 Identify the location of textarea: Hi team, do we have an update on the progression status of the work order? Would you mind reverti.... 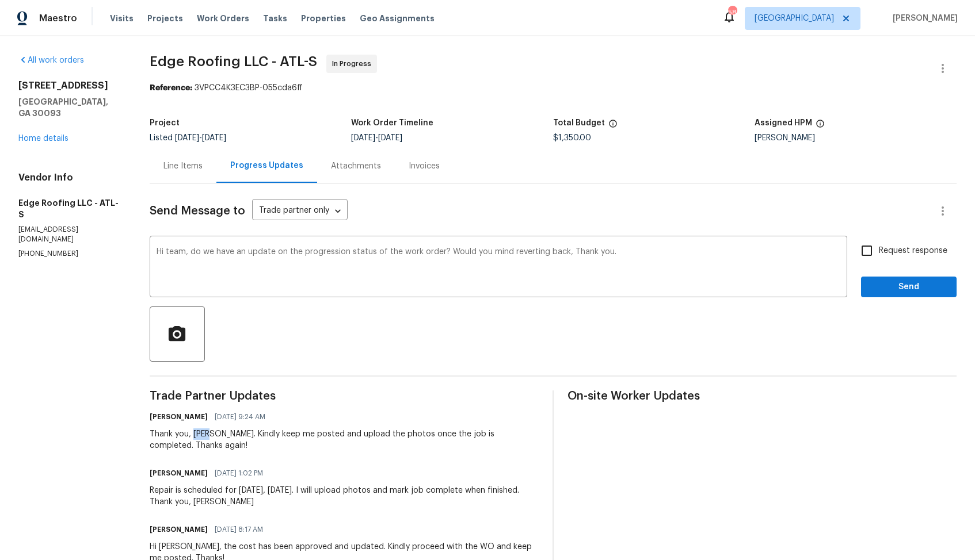
(499, 268).